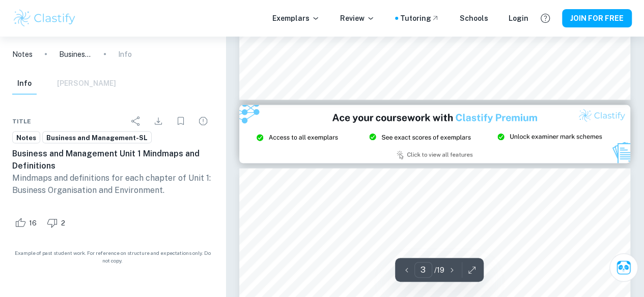  I want to click on p: Notes, so click(22, 55).